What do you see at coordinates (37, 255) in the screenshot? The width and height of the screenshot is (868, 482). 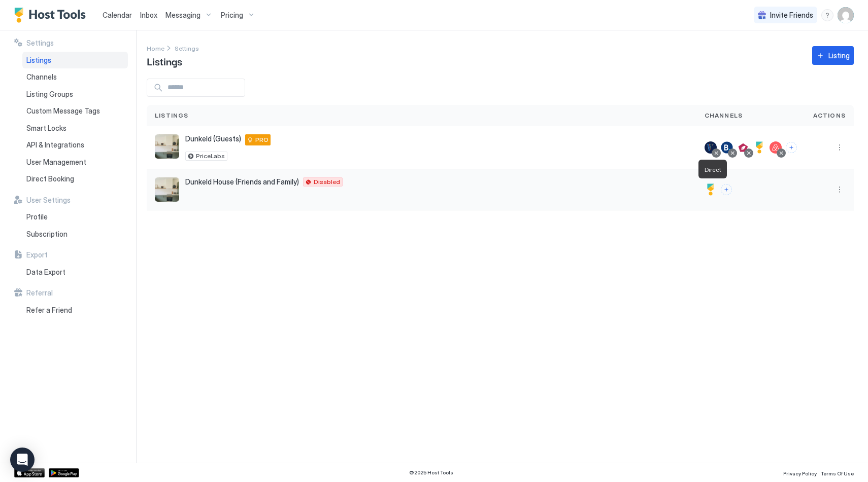 I see `span: Export` at bounding box center [37, 255].